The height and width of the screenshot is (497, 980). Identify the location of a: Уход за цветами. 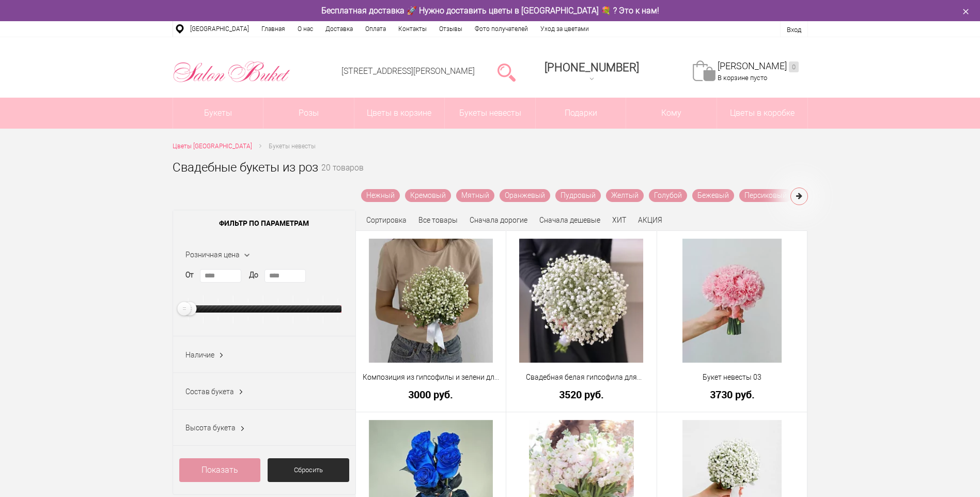
(565, 29).